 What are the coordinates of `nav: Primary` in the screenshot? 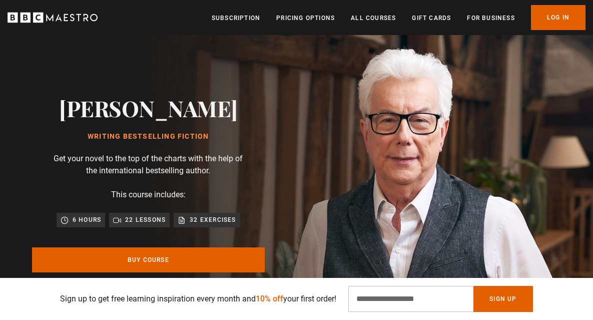 It's located at (398, 18).